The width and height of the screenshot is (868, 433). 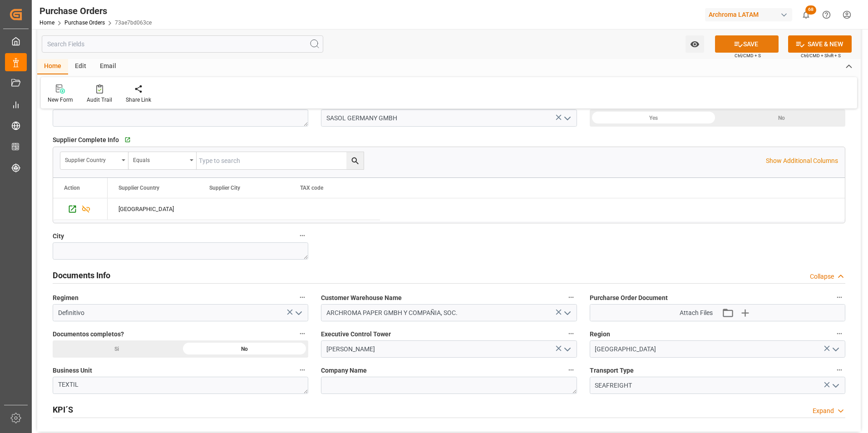 I want to click on span: Ctrl/CMD + S, so click(x=748, y=56).